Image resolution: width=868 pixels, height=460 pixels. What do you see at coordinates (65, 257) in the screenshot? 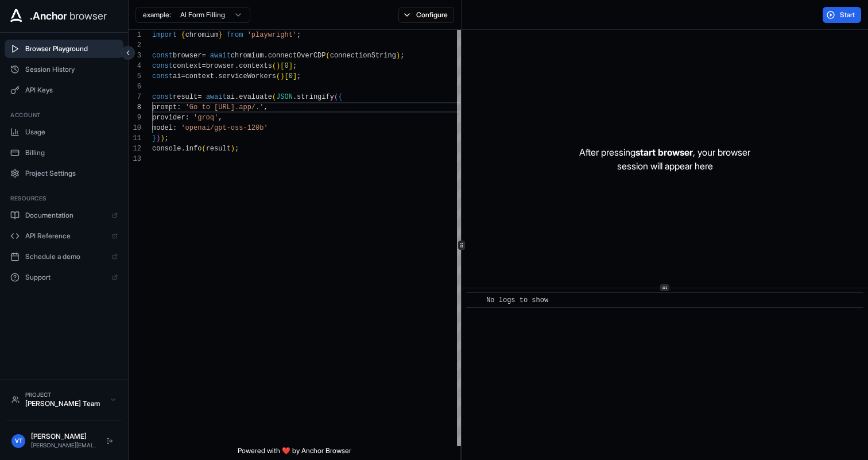
I see `span: Schedule a demo` at bounding box center [65, 257].